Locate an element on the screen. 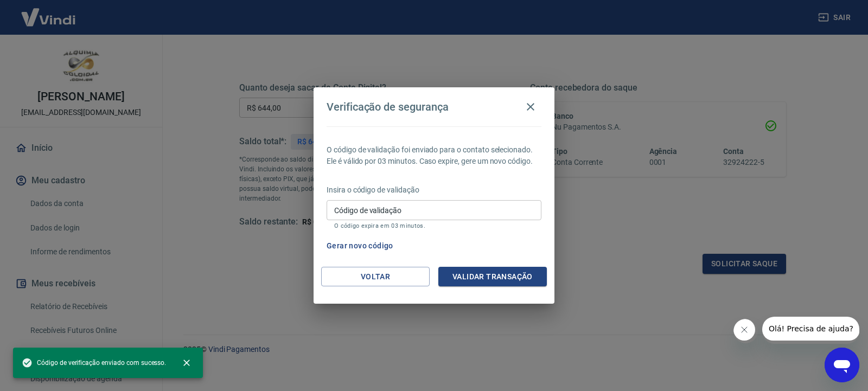 This screenshot has width=868, height=391. button: Validar transação is located at coordinates (492, 277).